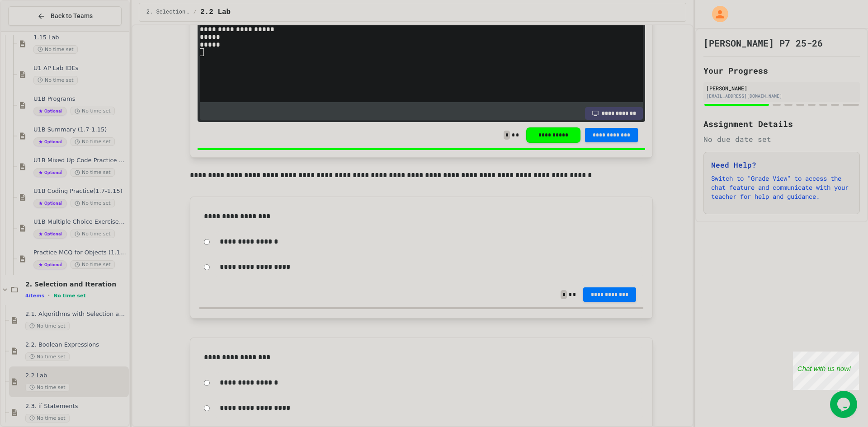  Describe the element at coordinates (80, 160) in the screenshot. I see `span: U1B Mixed Up Code Practice 1b (1.7-1.15)` at that location.